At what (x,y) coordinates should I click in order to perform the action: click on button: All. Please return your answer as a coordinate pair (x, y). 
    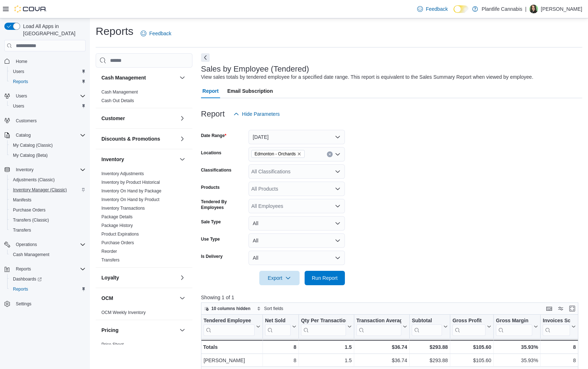
    Looking at the image, I should click on (297, 257).